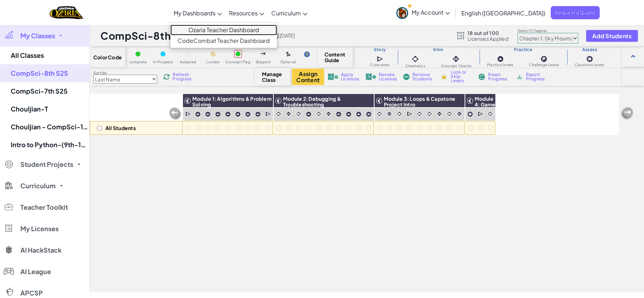 This screenshot has width=644, height=298. Describe the element at coordinates (537, 77) in the screenshot. I see `span: Export Progress` at that location.